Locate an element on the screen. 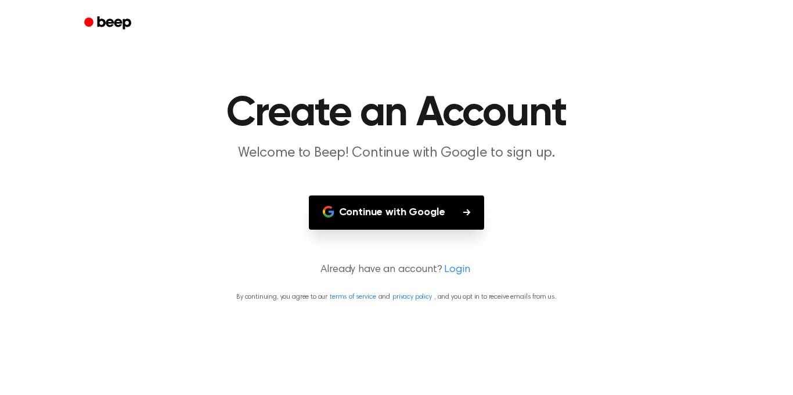  a: privacy policy is located at coordinates (412, 297).